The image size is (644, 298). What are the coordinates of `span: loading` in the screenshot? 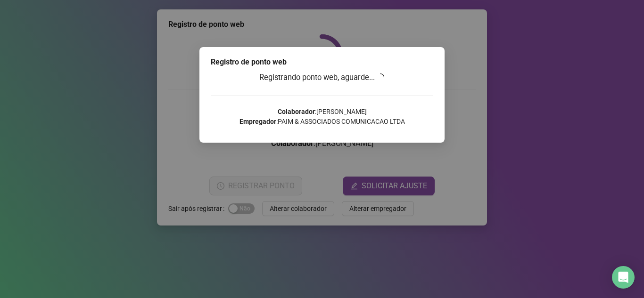 It's located at (381, 77).